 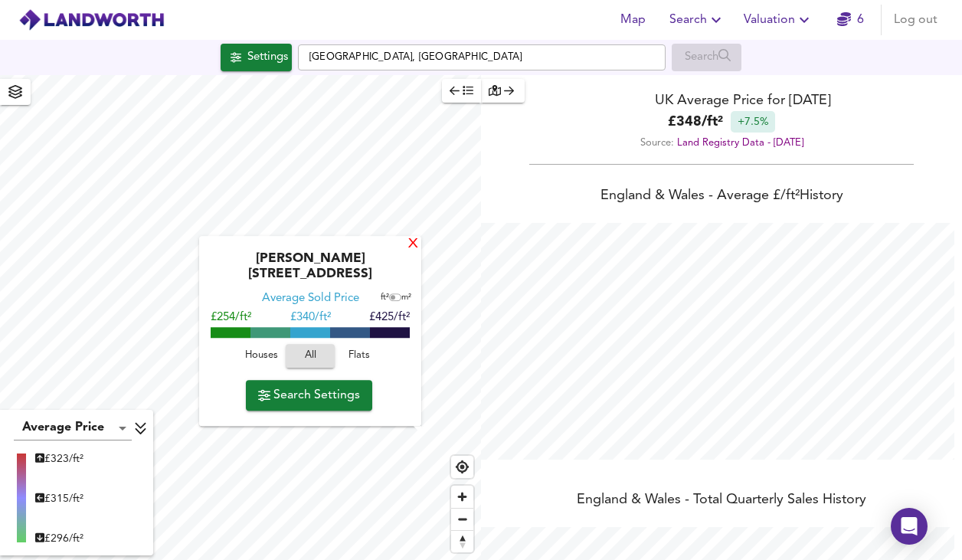 What do you see at coordinates (406, 298) in the screenshot?
I see `span: m²` at bounding box center [406, 298].